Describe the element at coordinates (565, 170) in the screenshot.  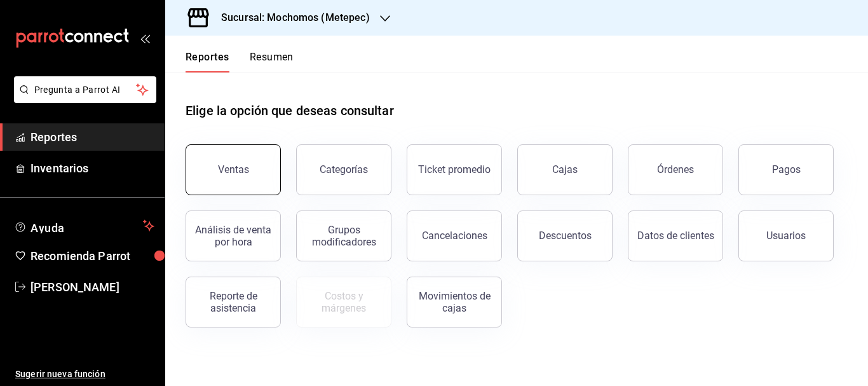
I see `div: Cajas` at that location.